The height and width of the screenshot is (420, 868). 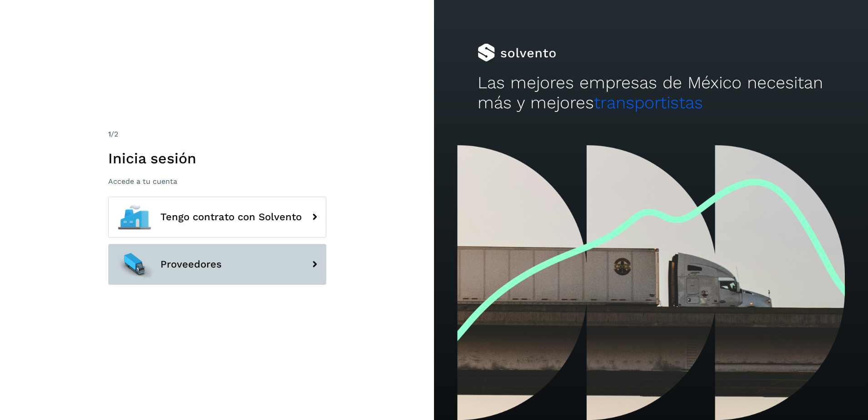 What do you see at coordinates (217, 158) in the screenshot?
I see `h1: Inicia sesión` at bounding box center [217, 158].